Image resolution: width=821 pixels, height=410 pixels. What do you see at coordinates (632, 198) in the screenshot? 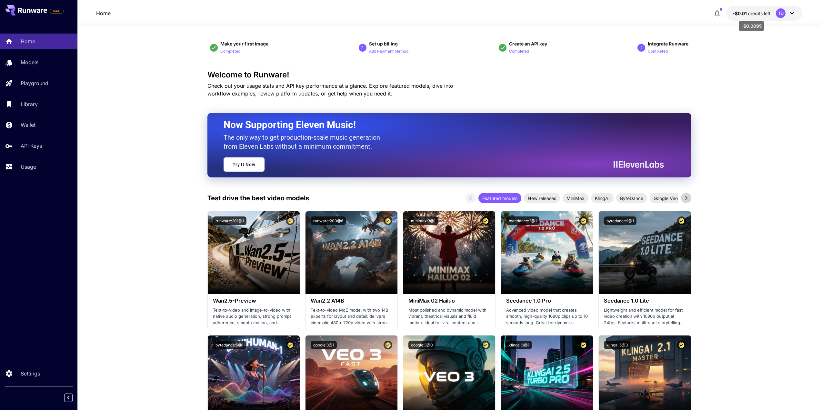
I see `span: ByteDance` at bounding box center [632, 198].